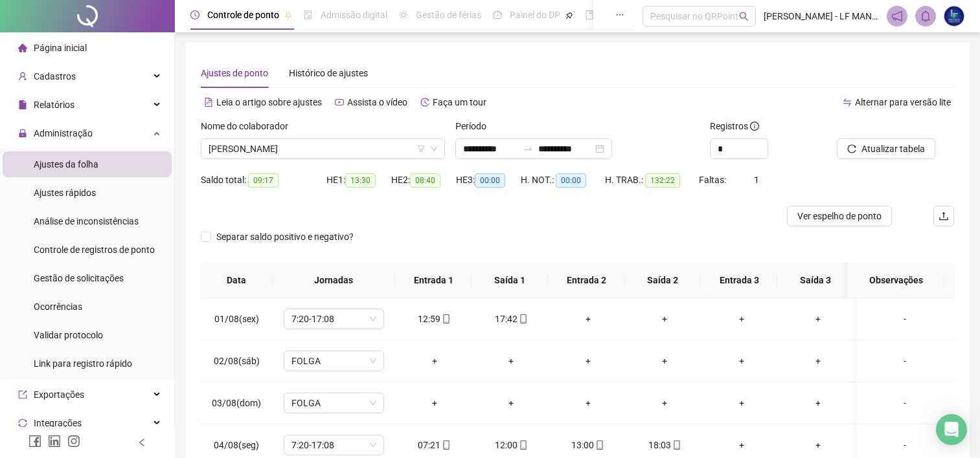 This screenshot has height=458, width=980. What do you see at coordinates (663, 280) in the screenshot?
I see `th: Saída 2` at bounding box center [663, 280].